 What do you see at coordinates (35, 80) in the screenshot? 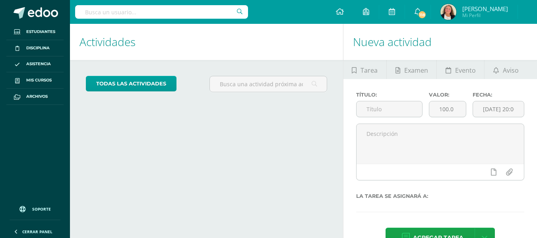
I see `a: Mis cursos` at bounding box center [35, 80].